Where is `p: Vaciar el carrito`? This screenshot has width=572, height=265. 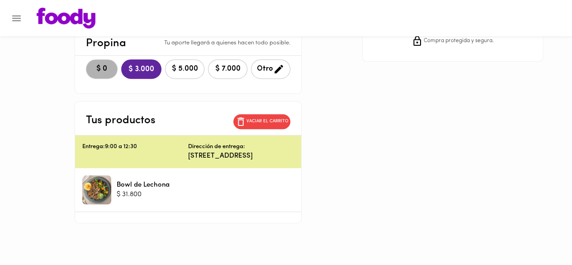 p: Vaciar el carrito is located at coordinates (267, 121).